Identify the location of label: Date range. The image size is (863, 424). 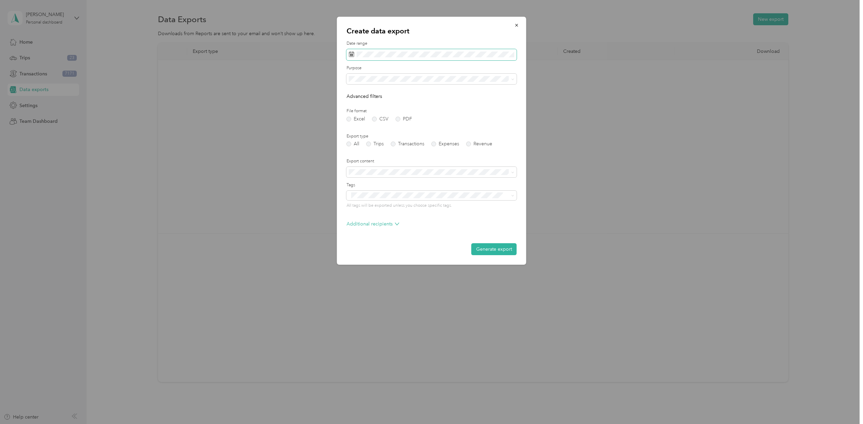
(431, 44).